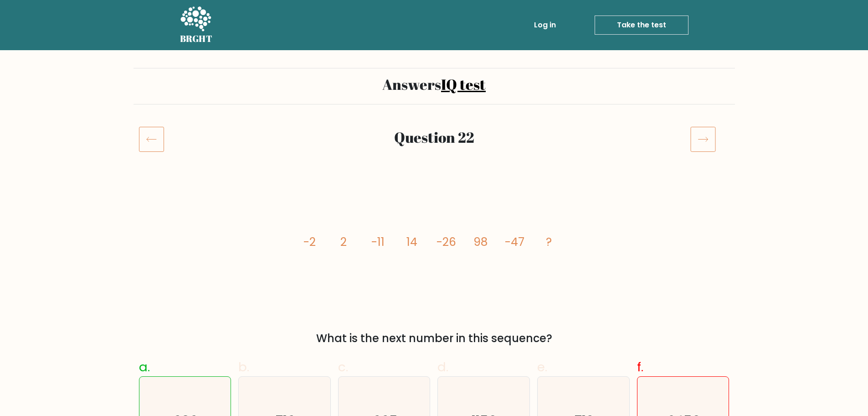  I want to click on a: Take the test, so click(641, 25).